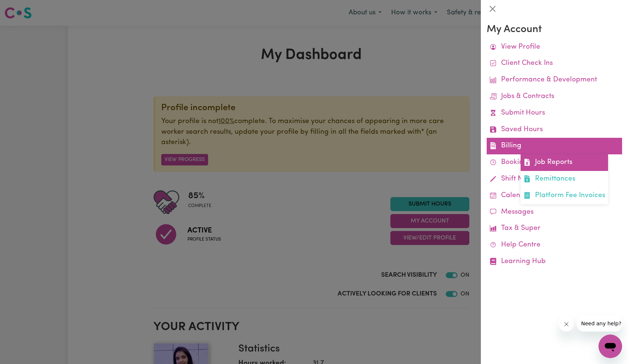 This screenshot has width=628, height=364. I want to click on a: Client Check Ins, so click(554, 63).